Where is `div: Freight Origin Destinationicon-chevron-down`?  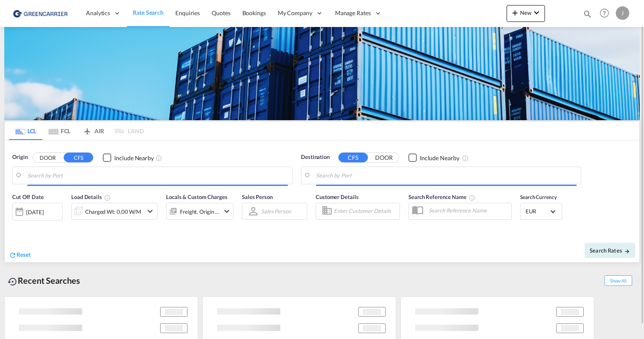 div: Freight Origin Destinationicon-chevron-down is located at coordinates (200, 211).